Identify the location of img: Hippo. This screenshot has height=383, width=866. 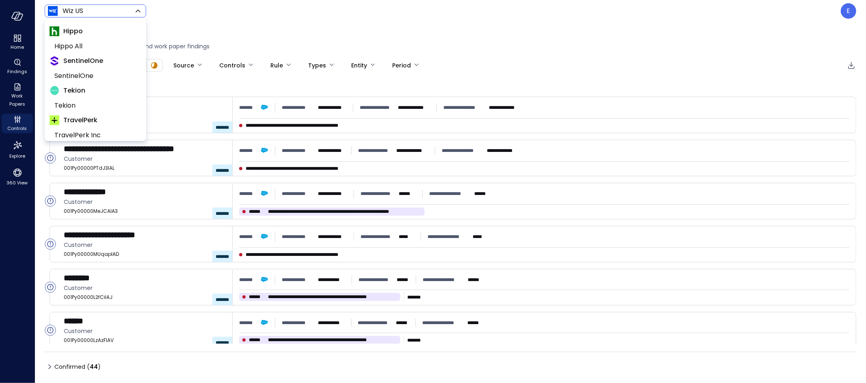
(54, 31).